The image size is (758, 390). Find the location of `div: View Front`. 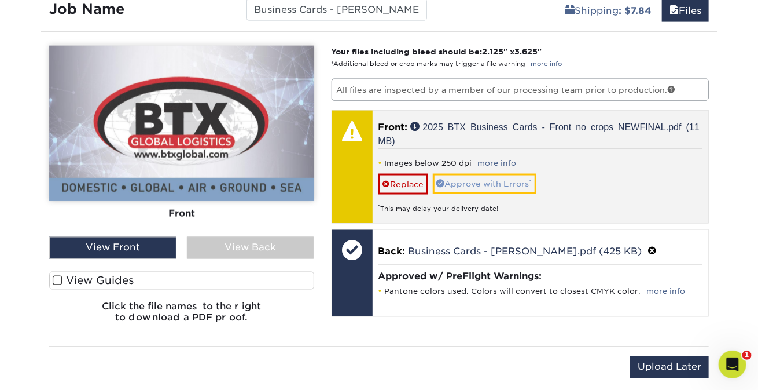

div: View Front is located at coordinates (113, 248).